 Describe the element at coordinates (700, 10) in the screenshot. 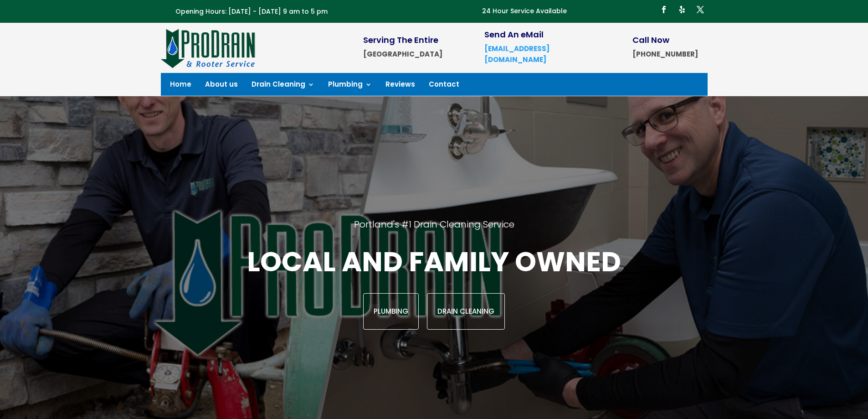

I see `a: Follow on X` at that location.